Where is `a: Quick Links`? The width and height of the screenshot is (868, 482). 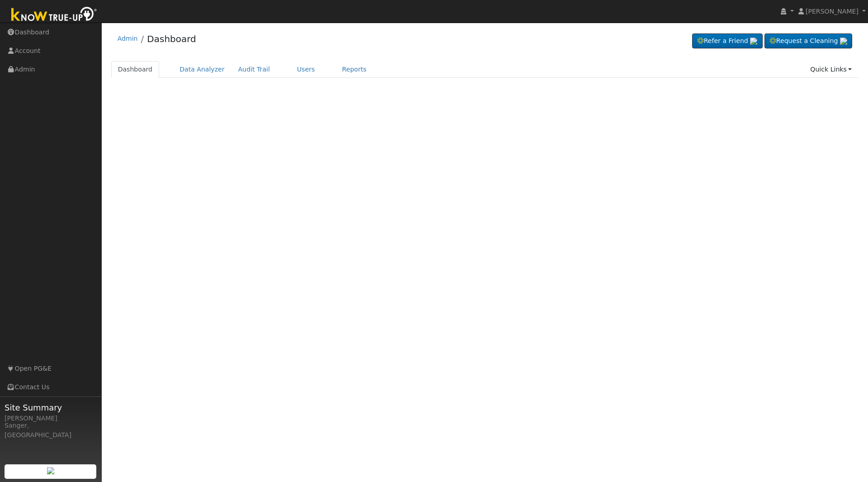 a: Quick Links is located at coordinates (831, 69).